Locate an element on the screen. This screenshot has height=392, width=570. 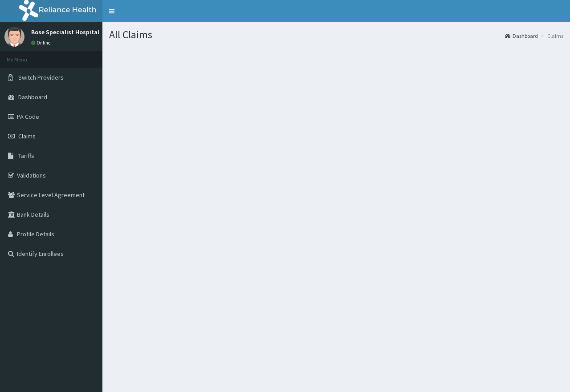
img: User Image is located at coordinates (15, 36).